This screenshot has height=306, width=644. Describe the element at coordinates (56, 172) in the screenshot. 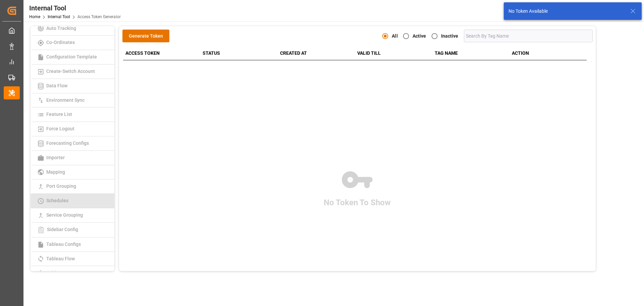

I see `span: Mapping` at that location.